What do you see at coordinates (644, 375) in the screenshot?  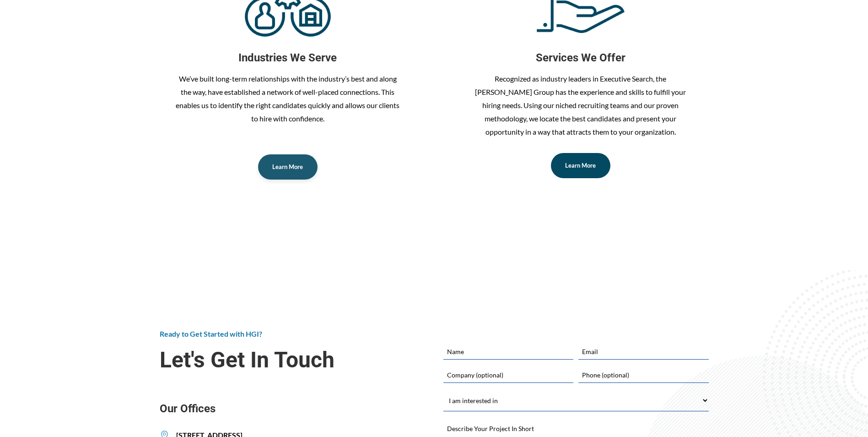 I see `input: Phone (optional)` at bounding box center [644, 375].